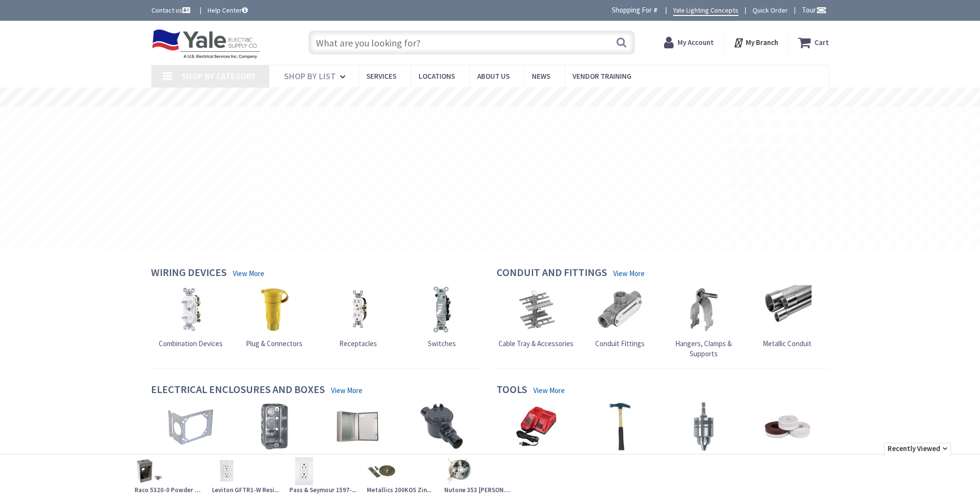 This screenshot has height=496, width=980. What do you see at coordinates (191, 317) in the screenshot?
I see `a: Combination Devices Combination Devices` at bounding box center [191, 317].